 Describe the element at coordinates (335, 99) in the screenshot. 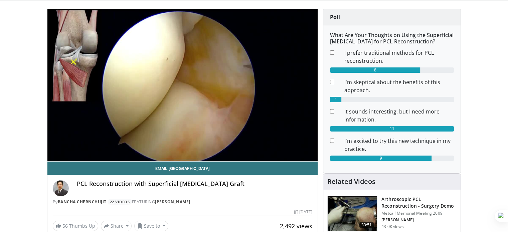

I see `div: 1` at that location.